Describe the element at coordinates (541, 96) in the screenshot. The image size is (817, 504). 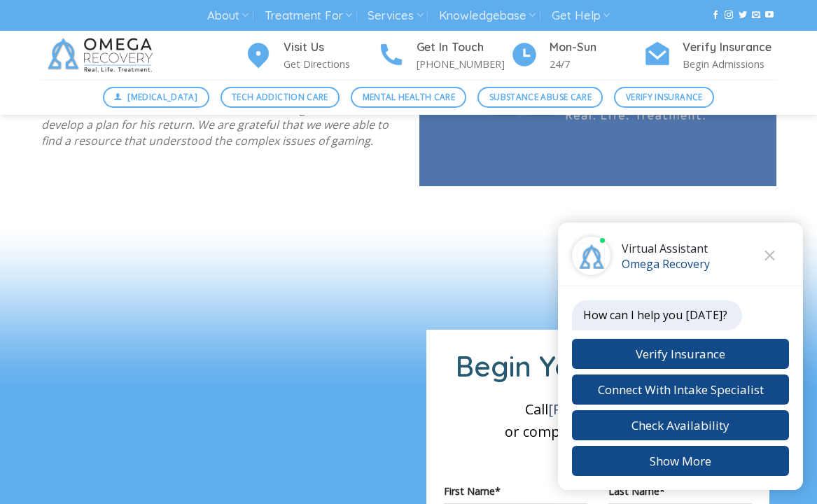
I see `span: Substance Abuse Care` at that location.